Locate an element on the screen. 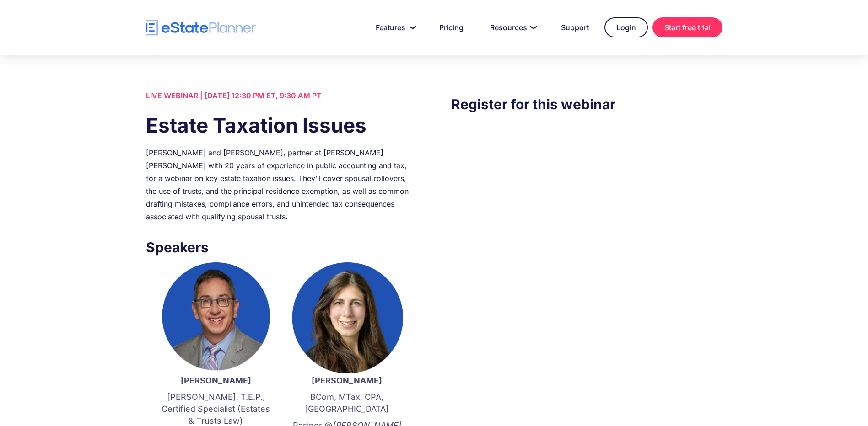 The image size is (868, 426). a: Pricing is located at coordinates (451, 28).